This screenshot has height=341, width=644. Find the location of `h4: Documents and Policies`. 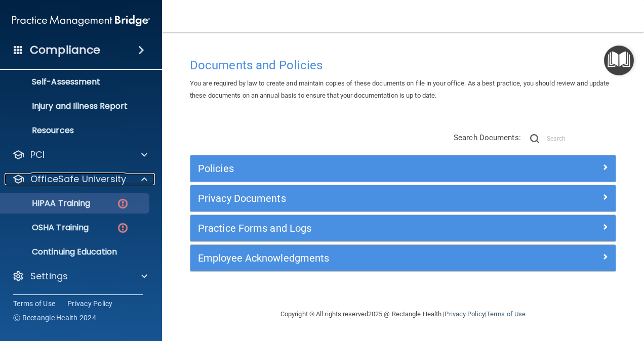

h4: Documents and Policies is located at coordinates (403, 65).